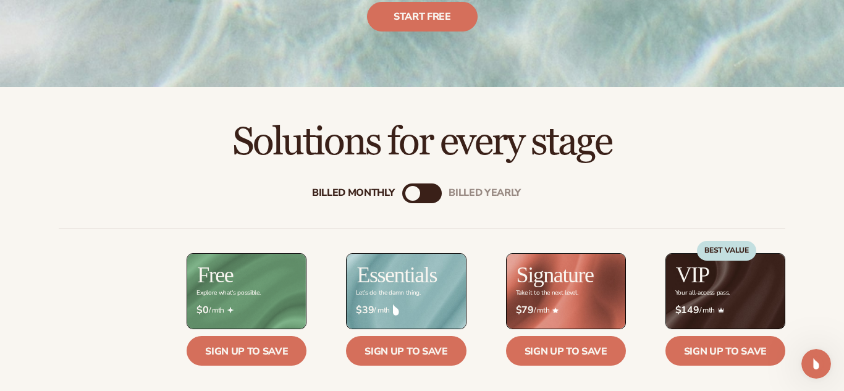  Describe the element at coordinates (213, 276) in the screenshot. I see `span: neutral face reaction` at that location.